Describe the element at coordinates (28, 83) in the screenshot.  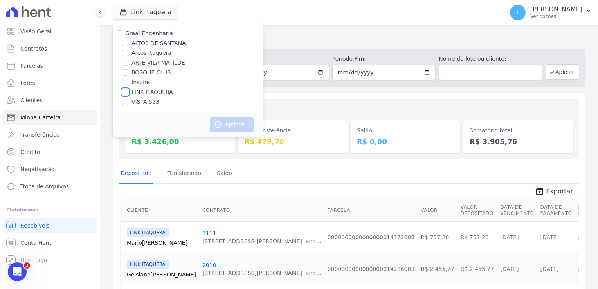
I see `span: Lotes` at that location.